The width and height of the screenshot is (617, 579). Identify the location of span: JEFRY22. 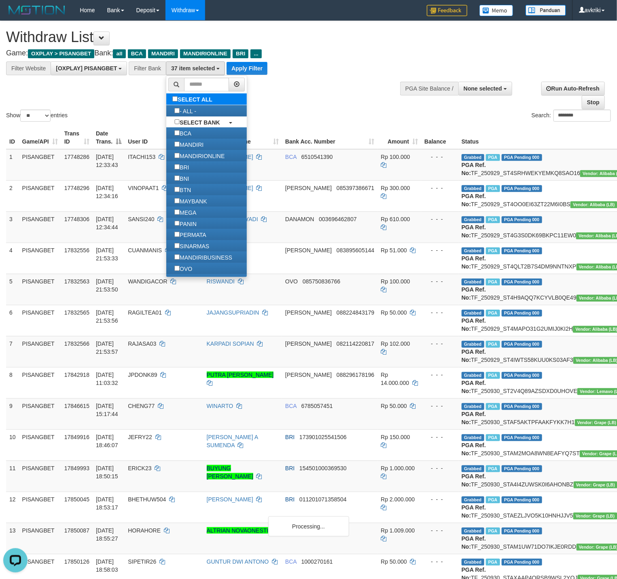
(140, 437).